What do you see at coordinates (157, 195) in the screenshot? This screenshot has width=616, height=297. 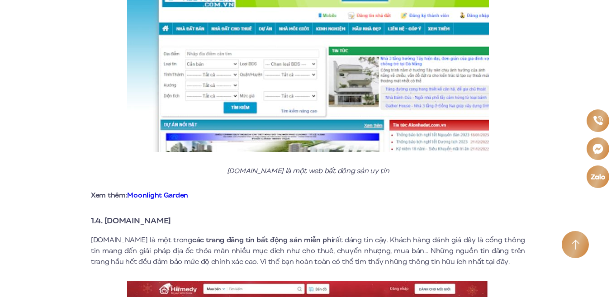 I see `a: Moonlight Garden` at bounding box center [157, 195].